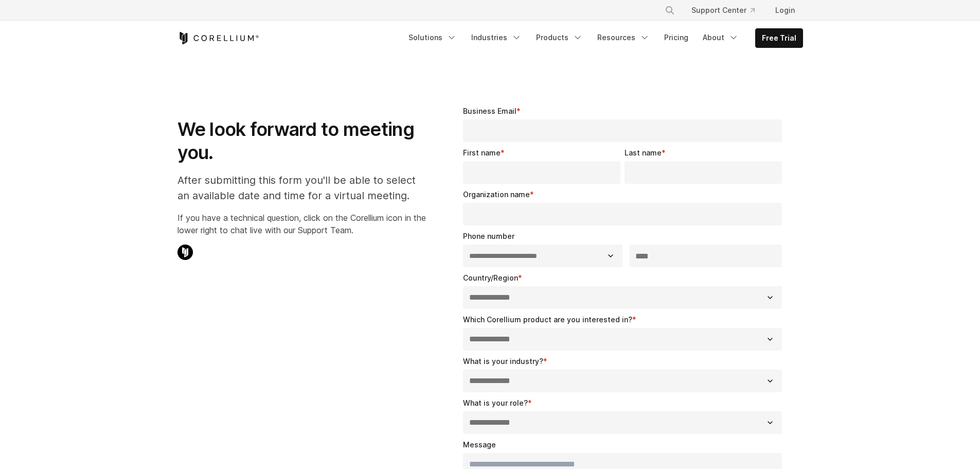 The width and height of the screenshot is (980, 469). What do you see at coordinates (721, 37) in the screenshot?
I see `a: About` at bounding box center [721, 37].